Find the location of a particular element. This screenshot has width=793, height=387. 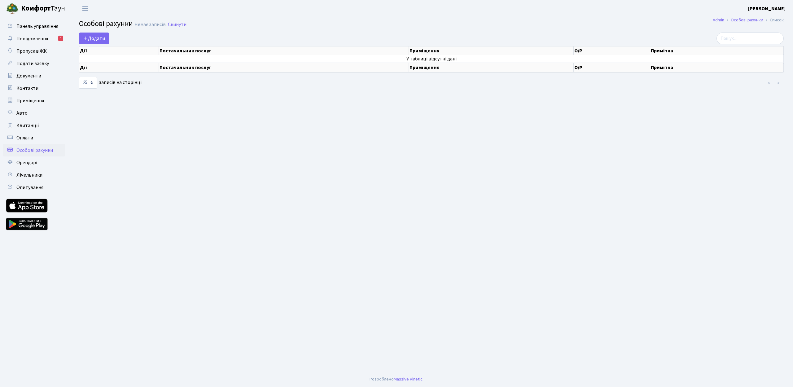

label: записів на сторінці is located at coordinates (110, 83).